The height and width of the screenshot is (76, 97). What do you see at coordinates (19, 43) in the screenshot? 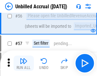
I see `span: # 57` at bounding box center [19, 43].